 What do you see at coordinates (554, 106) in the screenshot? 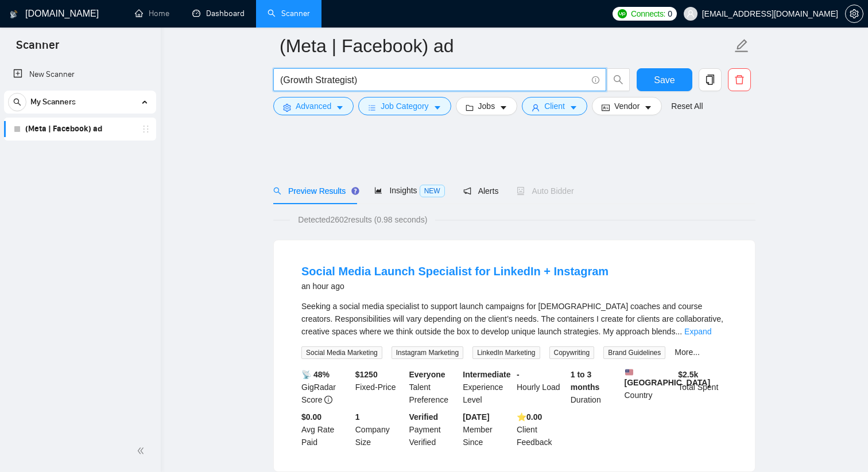
I see `button: userClientcaret-down` at bounding box center [554, 106].